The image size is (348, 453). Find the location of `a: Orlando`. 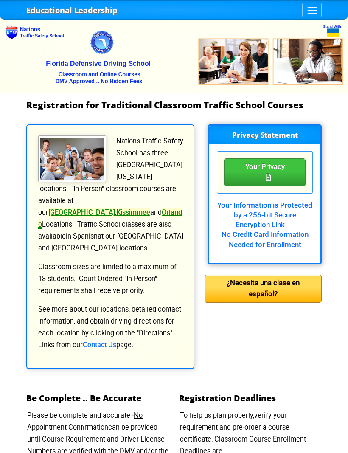

a: Orlando is located at coordinates (110, 218).